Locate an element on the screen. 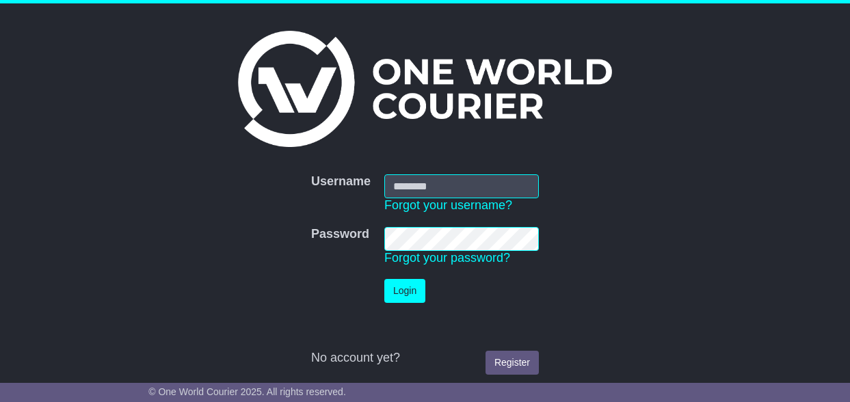 This screenshot has height=402, width=850. label: Password is located at coordinates (340, 235).